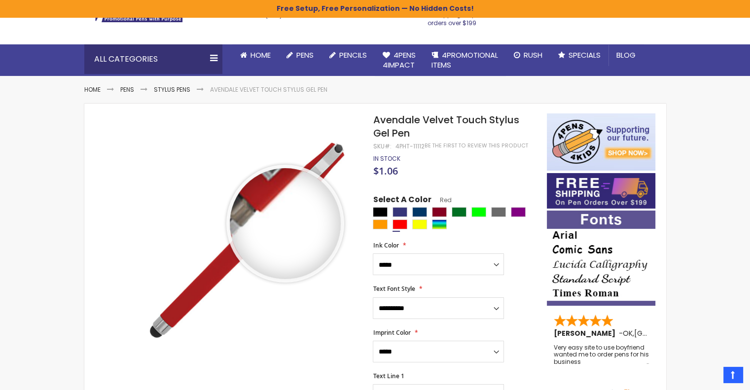  What do you see at coordinates (382, 146) in the screenshot?
I see `strong: SKU` at bounding box center [382, 146].